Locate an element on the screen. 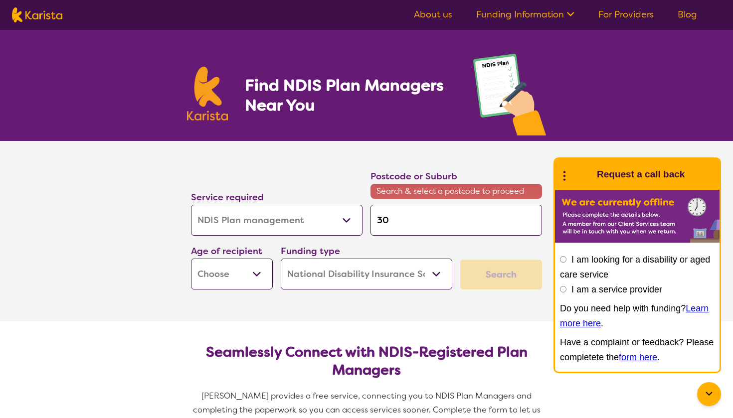 The height and width of the screenshot is (418, 733). a: form here is located at coordinates (638, 357).